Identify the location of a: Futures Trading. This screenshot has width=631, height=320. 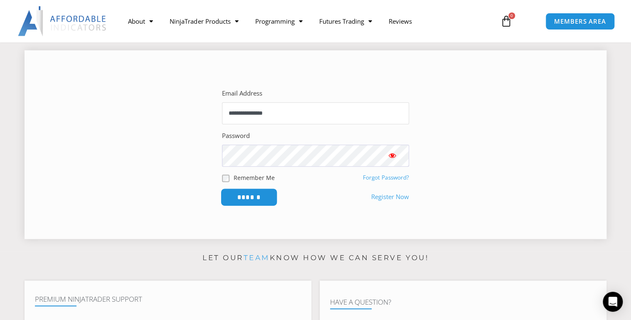
(345, 21).